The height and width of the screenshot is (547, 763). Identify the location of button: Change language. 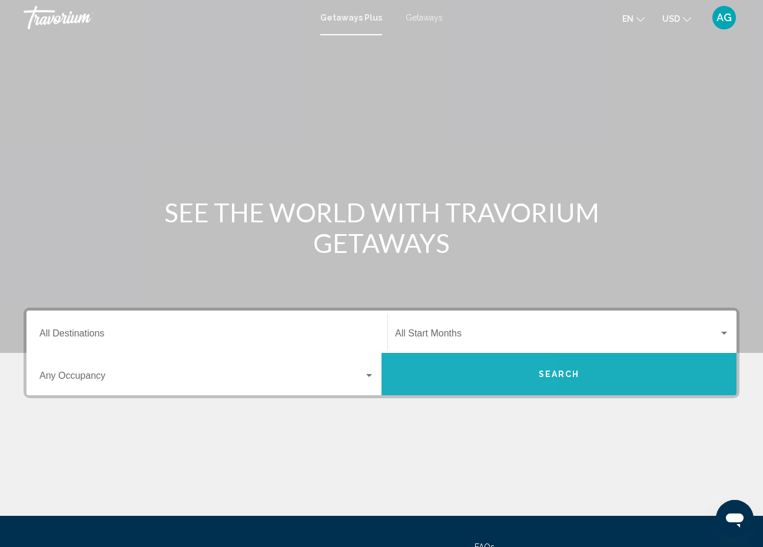
(633, 18).